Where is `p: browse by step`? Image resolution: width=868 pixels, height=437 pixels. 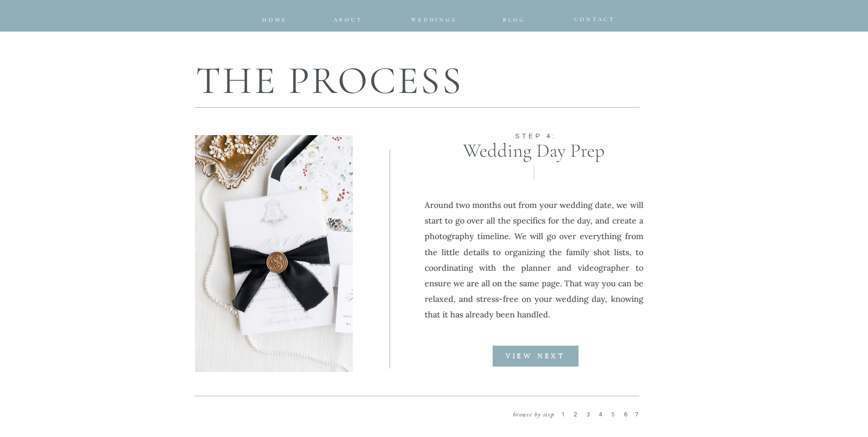 p: browse by step is located at coordinates (521, 413).